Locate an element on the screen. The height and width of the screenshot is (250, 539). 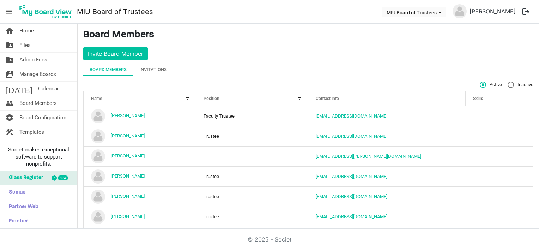
td: hridayatmavan1008@gmail.com is template cell column header Contact Info is located at coordinates (387, 236).